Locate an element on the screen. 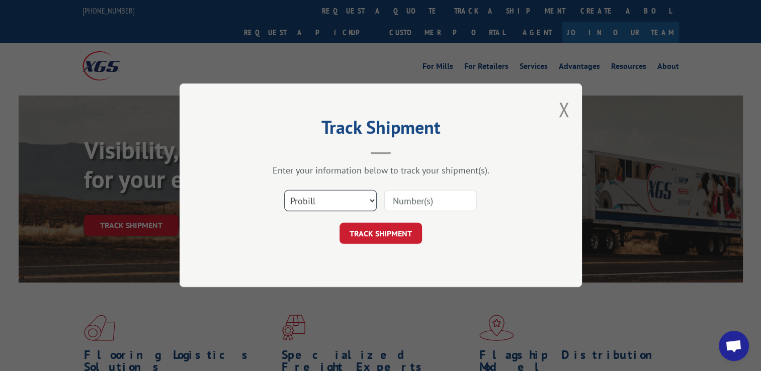 The width and height of the screenshot is (761, 371). input: Number(s) is located at coordinates (430, 201).